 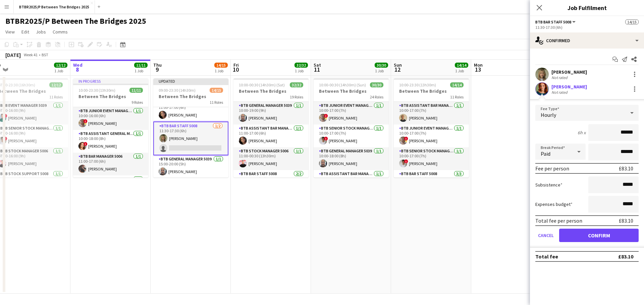 I want to click on span: 09:00-23:30 (14h30m), so click(x=177, y=90).